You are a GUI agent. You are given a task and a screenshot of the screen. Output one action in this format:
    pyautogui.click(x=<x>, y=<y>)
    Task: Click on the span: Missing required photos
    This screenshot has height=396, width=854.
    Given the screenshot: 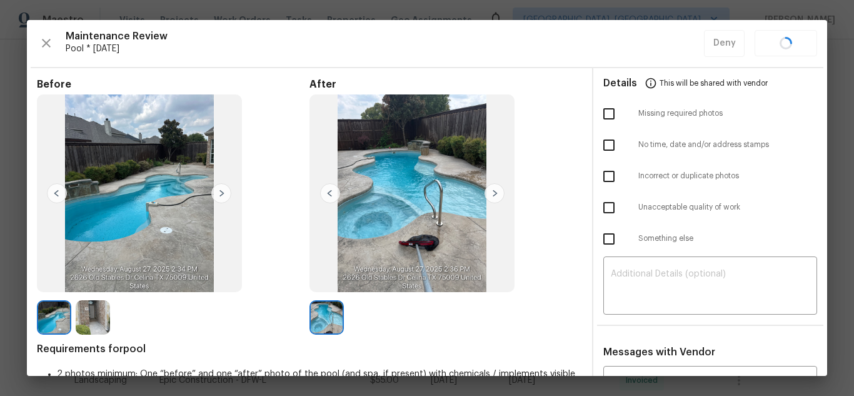 What is the action you would take?
    pyautogui.click(x=728, y=113)
    